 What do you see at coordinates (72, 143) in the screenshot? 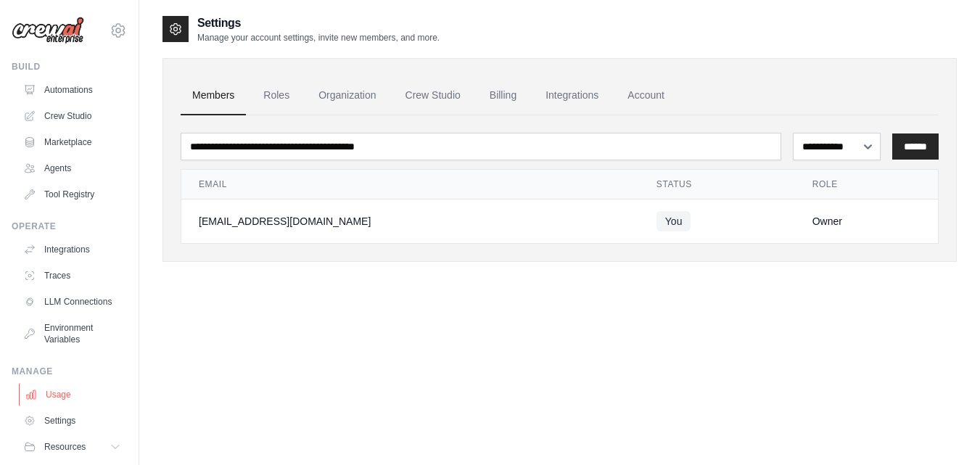
I see `a: Marketplace` at bounding box center [72, 143].